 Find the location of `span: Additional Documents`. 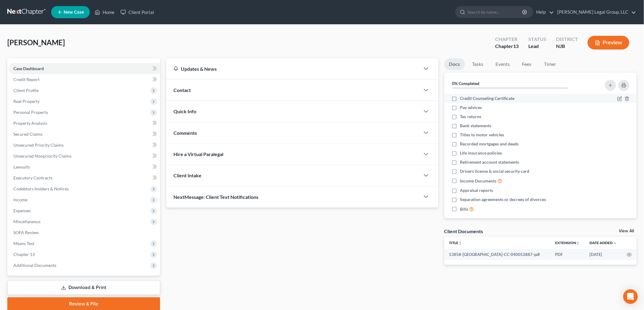

span: Additional Documents is located at coordinates (35, 265).